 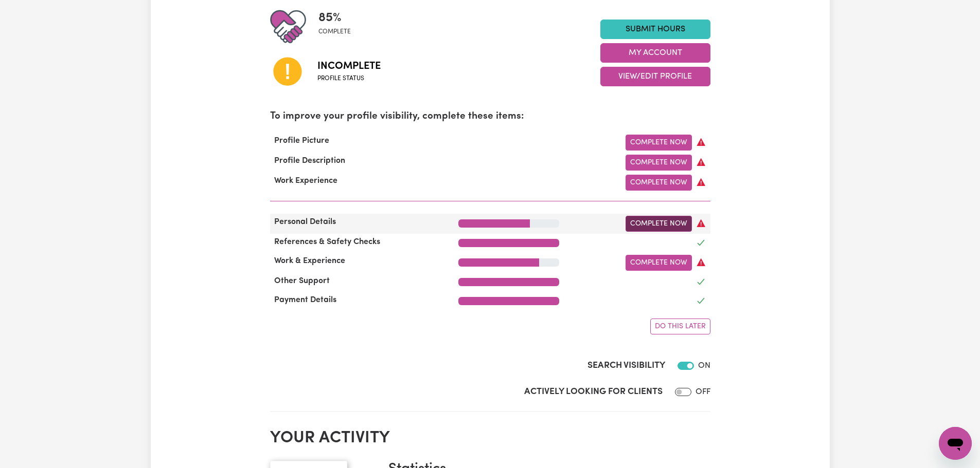 What do you see at coordinates (490, 116) in the screenshot?
I see `p: To improve your profile visibility, complete these items:` at bounding box center [490, 116].